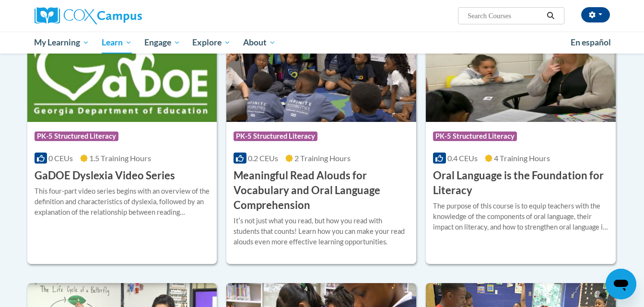  What do you see at coordinates (322, 158) in the screenshot?
I see `span: 2 Training Hours` at bounding box center [322, 158].